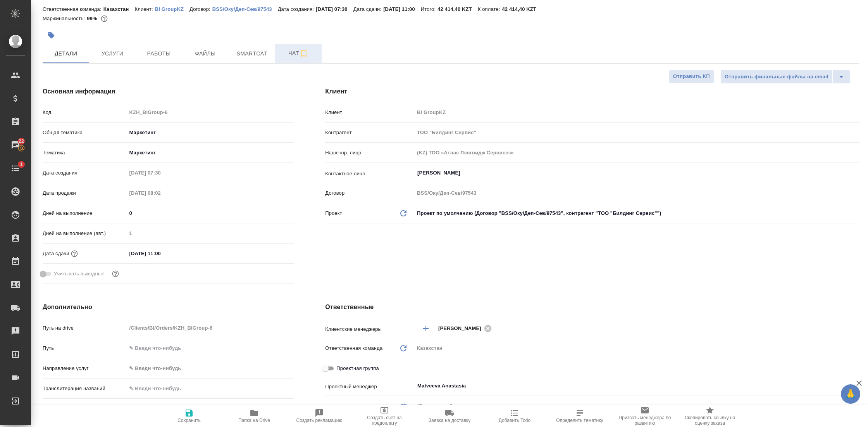  What do you see at coordinates (254, 420) in the screenshot?
I see `span: Папка на Drive` at bounding box center [254, 420].